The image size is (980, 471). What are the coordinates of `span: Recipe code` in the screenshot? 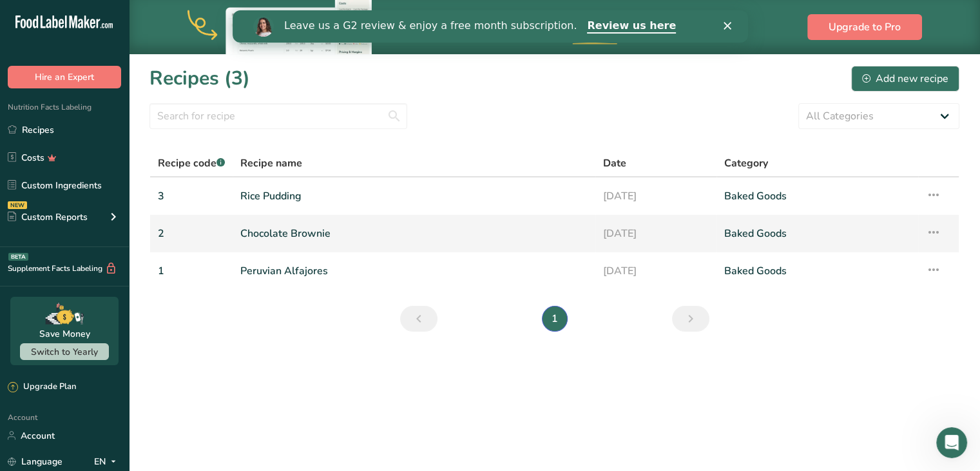 It's located at (192, 163).